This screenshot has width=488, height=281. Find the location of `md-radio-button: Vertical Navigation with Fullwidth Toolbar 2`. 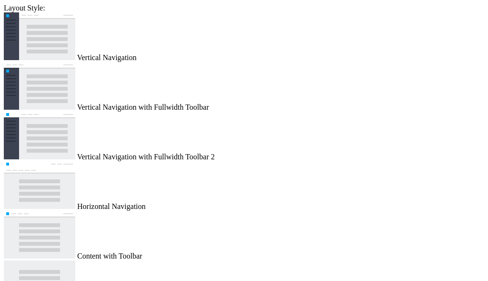

md-radio-button: Vertical Navigation with Fullwidth Toolbar 2 is located at coordinates (244, 136).